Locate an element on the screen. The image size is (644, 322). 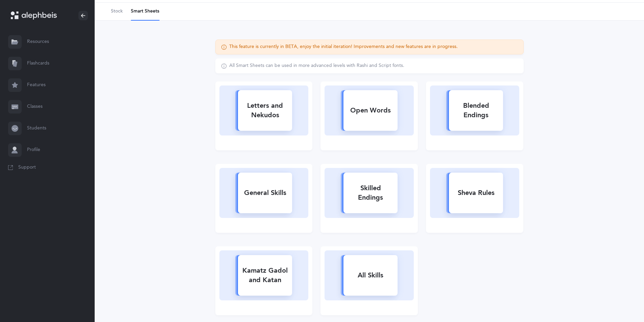
span: Support is located at coordinates (27, 168).